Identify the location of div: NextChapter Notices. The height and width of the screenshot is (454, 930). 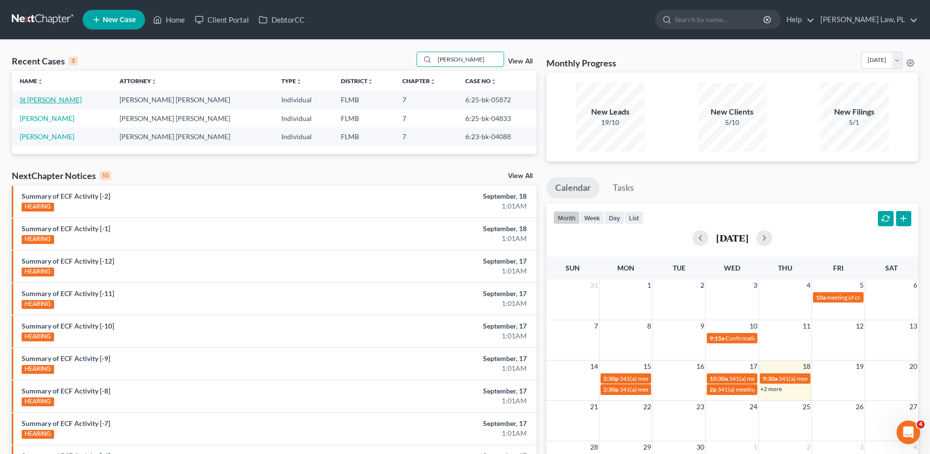
(61, 176).